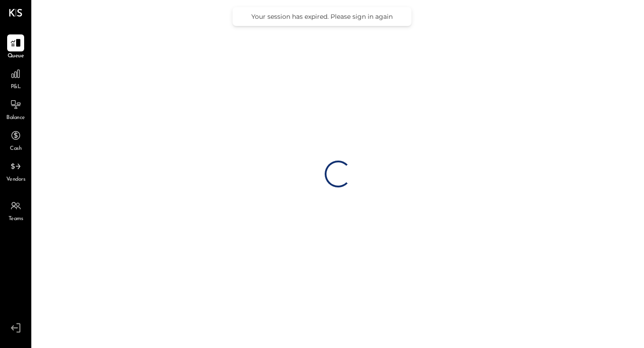 This screenshot has width=644, height=348. I want to click on span: Queue, so click(16, 57).